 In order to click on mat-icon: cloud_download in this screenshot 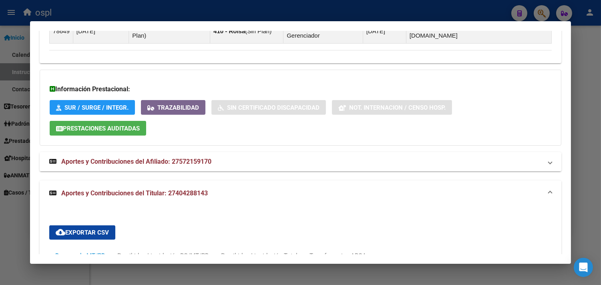, I will do `click(60, 232)`.